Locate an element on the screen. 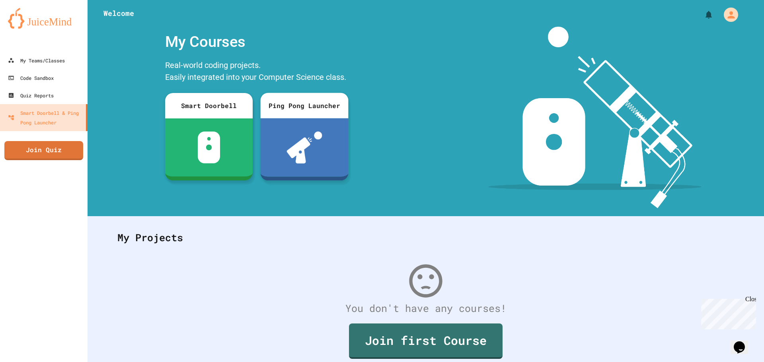  a: Join first Course is located at coordinates (426, 341).